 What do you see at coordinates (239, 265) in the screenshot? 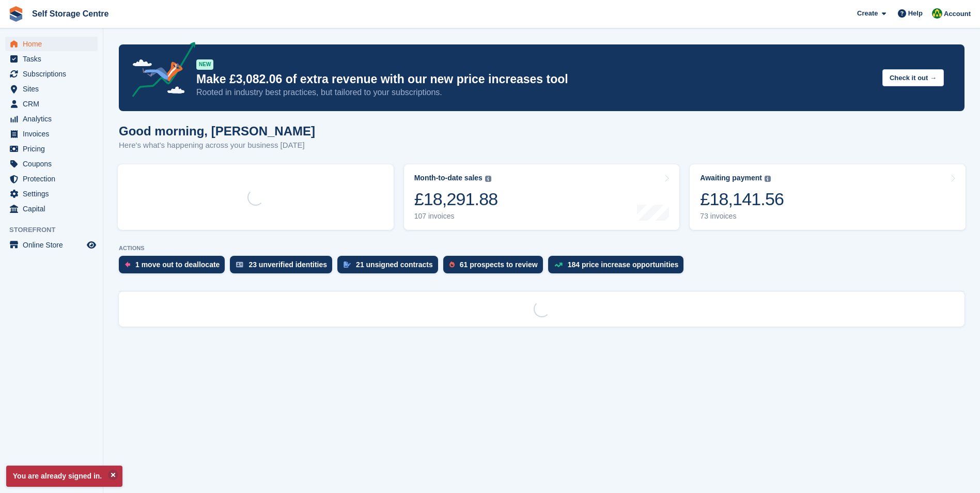
I see `img: verify_identity-adf6edd0f0f0b5bbfe63781bf79b02c33cf7c696d77639b501bdc392416b5a36.svg` at bounding box center [239, 265].